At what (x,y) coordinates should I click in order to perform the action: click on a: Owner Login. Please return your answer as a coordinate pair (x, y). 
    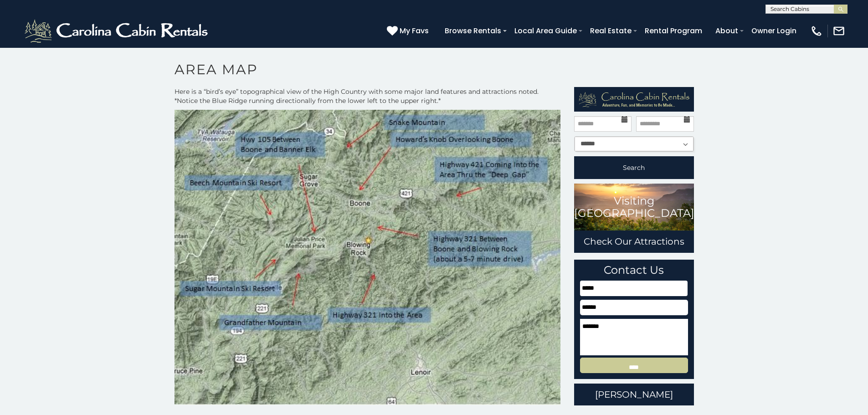
    Looking at the image, I should click on (773, 30).